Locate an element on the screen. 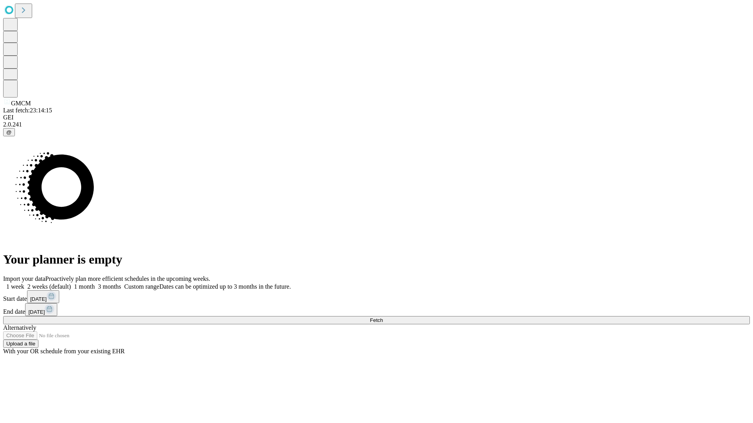 Image resolution: width=753 pixels, height=423 pixels. div: 2.0.241 is located at coordinates (376, 125).